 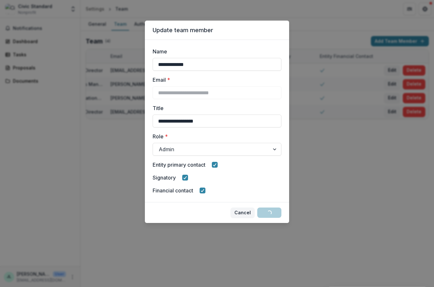 What do you see at coordinates (215, 80) in the screenshot?
I see `label: Email` at bounding box center [215, 80].